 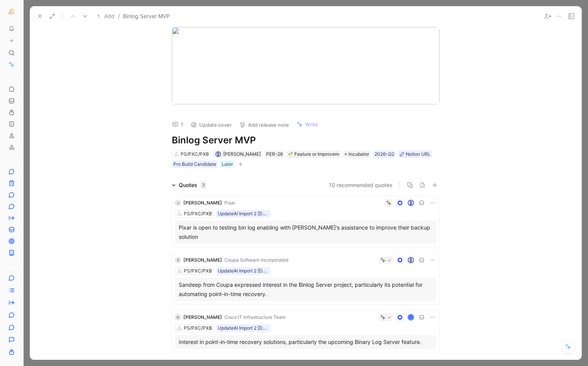 I want to click on div: Notion URL, so click(x=418, y=154).